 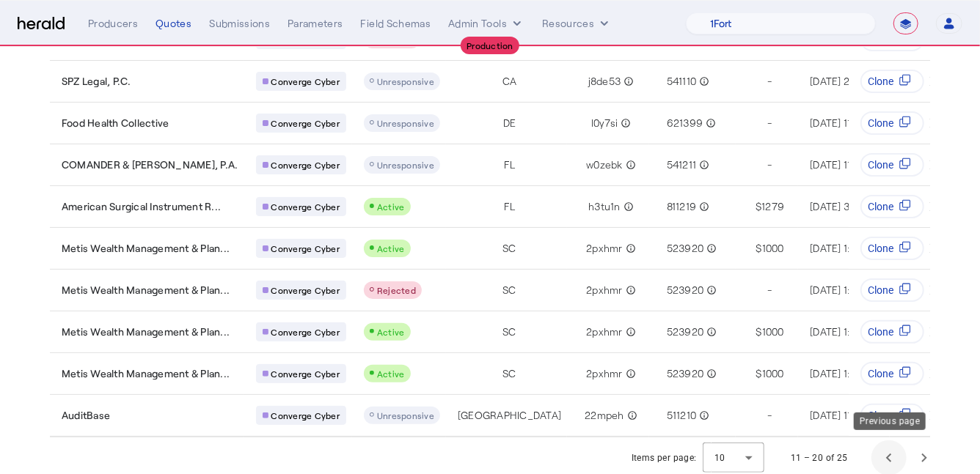 I want to click on div: Parameters, so click(x=315, y=24).